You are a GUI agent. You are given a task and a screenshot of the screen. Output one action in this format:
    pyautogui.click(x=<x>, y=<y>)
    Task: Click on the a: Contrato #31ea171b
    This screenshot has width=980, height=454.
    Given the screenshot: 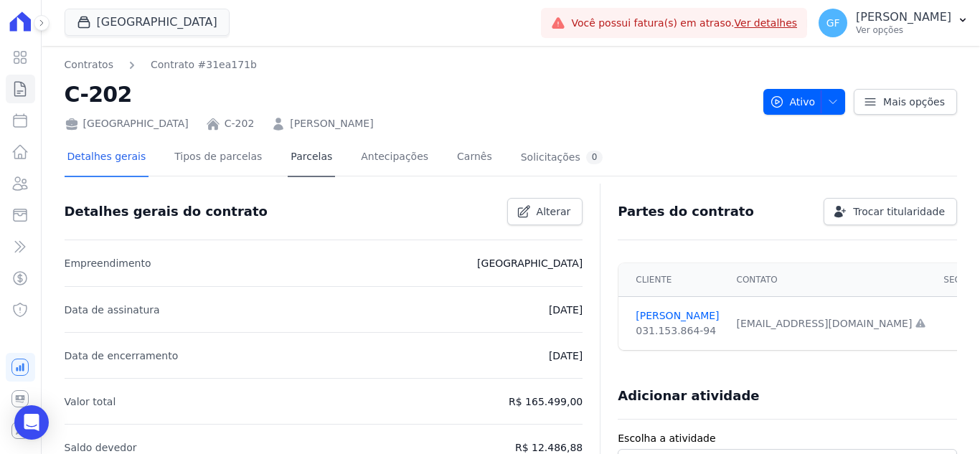 What is the action you would take?
    pyautogui.click(x=204, y=64)
    